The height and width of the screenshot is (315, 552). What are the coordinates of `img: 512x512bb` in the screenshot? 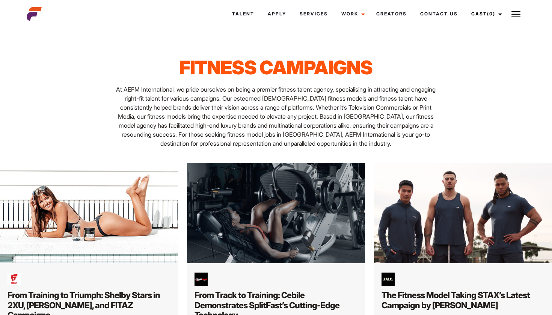 It's located at (201, 279).